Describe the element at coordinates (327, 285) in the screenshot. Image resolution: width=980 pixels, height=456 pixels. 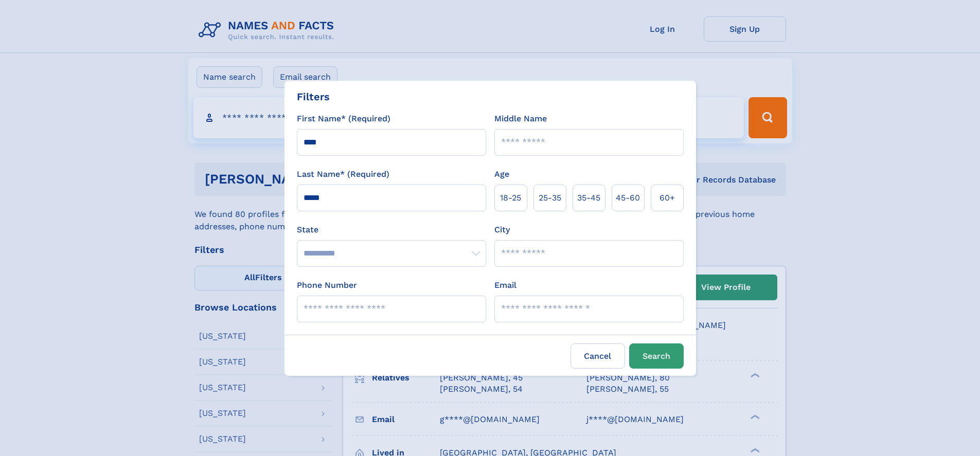
I see `label: Phone Number` at that location.